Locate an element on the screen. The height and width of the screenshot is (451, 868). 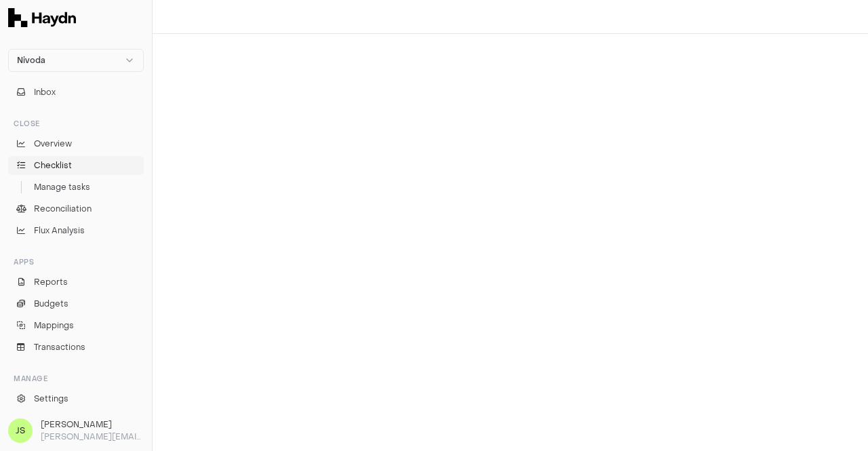
a: Reports is located at coordinates (76, 282).